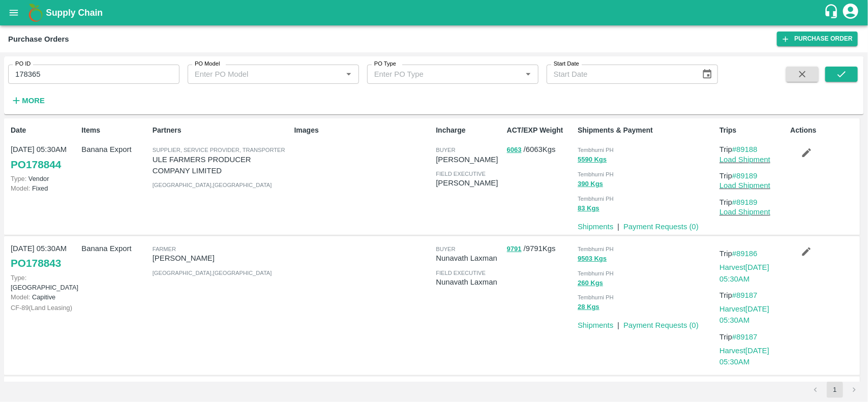  Describe the element at coordinates (469, 130) in the screenshot. I see `p: Incharge` at that location.